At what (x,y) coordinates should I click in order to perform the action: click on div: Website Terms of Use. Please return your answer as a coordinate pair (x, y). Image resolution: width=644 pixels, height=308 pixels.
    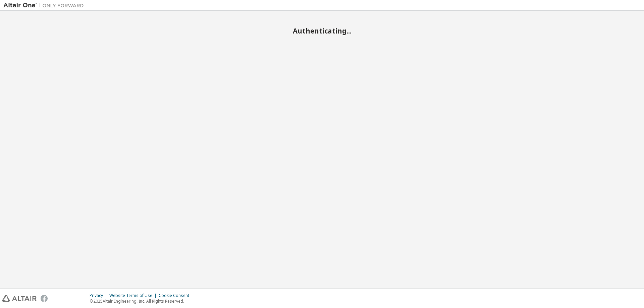
    Looking at the image, I should click on (134, 296).